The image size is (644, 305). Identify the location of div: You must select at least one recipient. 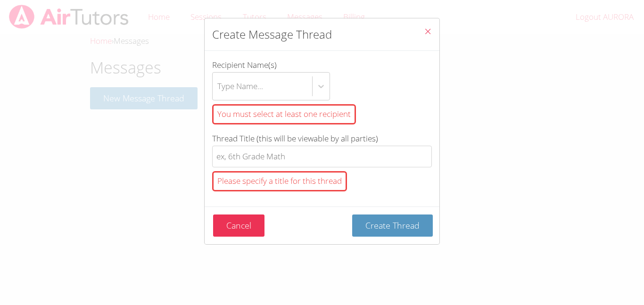
(284, 114).